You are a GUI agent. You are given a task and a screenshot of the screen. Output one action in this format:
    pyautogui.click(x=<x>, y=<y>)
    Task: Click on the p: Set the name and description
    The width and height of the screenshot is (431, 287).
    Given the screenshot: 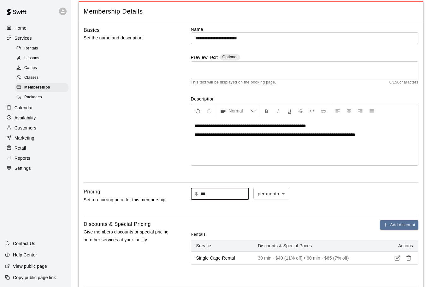 What is the action you would take?
    pyautogui.click(x=127, y=38)
    